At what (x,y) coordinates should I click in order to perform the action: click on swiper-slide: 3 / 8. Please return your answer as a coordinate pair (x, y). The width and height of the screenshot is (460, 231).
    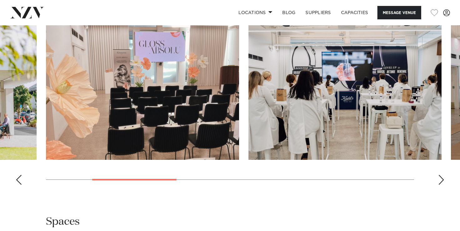
    Looking at the image, I should click on (345, 89).